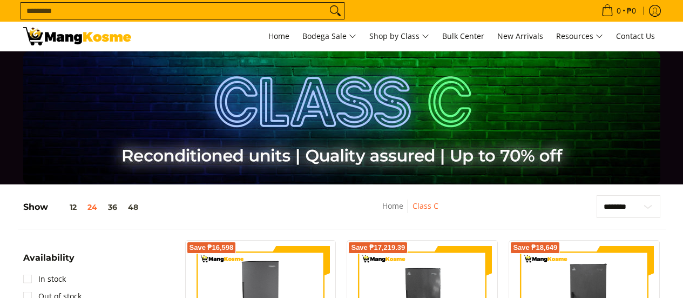 The width and height of the screenshot is (683, 298). I want to click on span: Contact Us, so click(636, 36).